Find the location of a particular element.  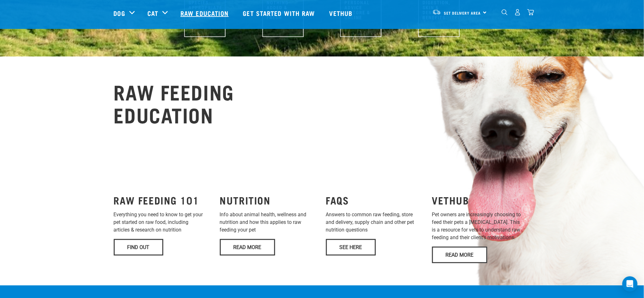

img: user.png is located at coordinates (518, 12).